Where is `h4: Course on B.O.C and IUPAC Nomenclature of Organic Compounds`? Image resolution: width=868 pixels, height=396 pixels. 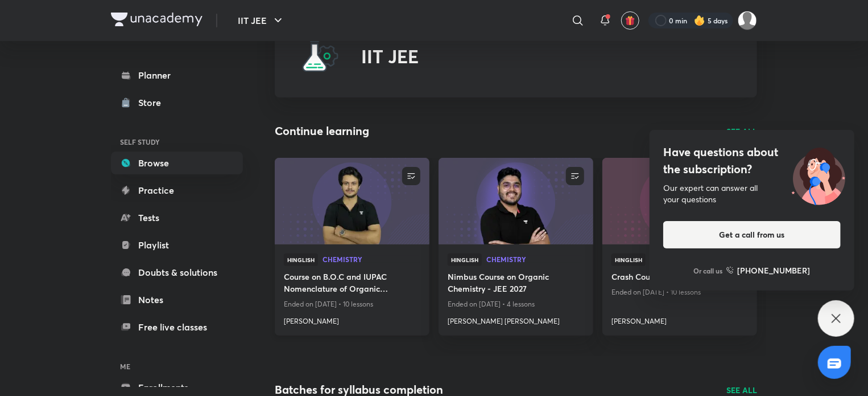 h4: Course on B.O.C and IUPAC Nomenclature of Organic Compounds is located at coordinates (352, 283).